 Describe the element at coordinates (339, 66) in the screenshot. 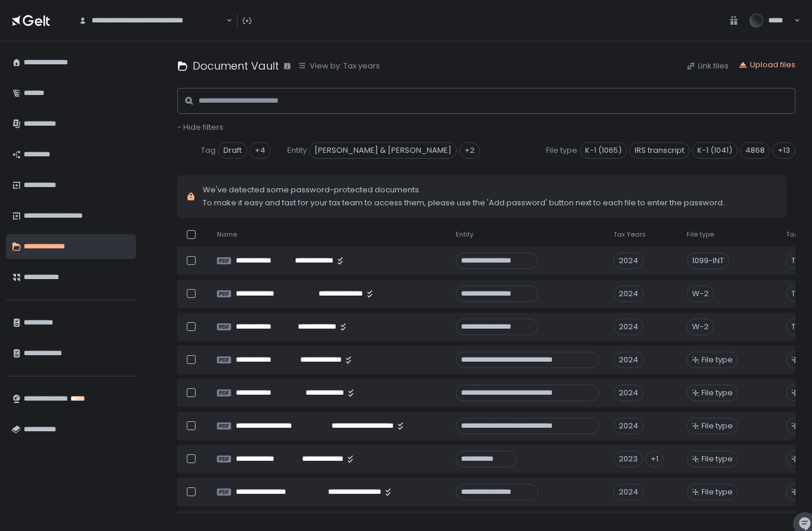

I see `button: View by: Tax years` at that location.